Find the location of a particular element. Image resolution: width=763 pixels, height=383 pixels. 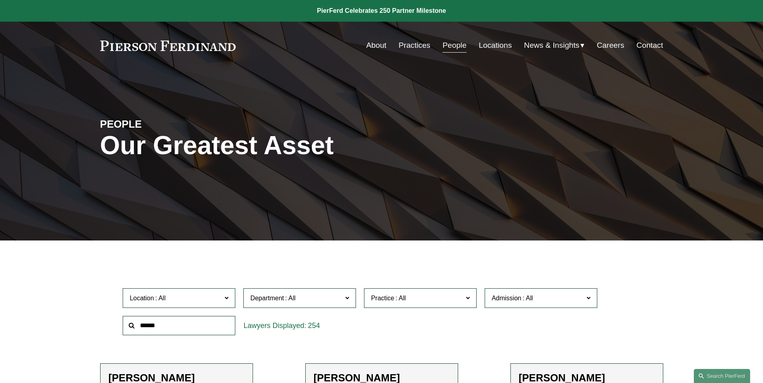

h1: Our Greatest Asset is located at coordinates (287, 146).